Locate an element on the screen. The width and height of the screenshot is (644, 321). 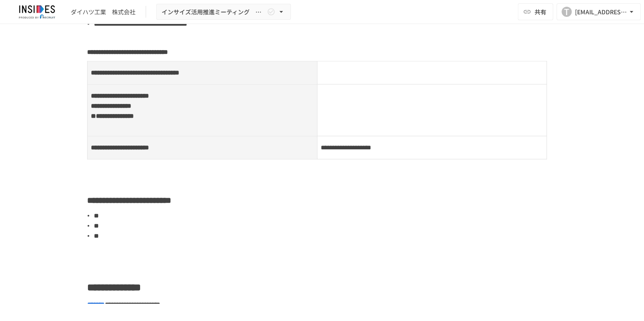
div: T is located at coordinates (566, 12).